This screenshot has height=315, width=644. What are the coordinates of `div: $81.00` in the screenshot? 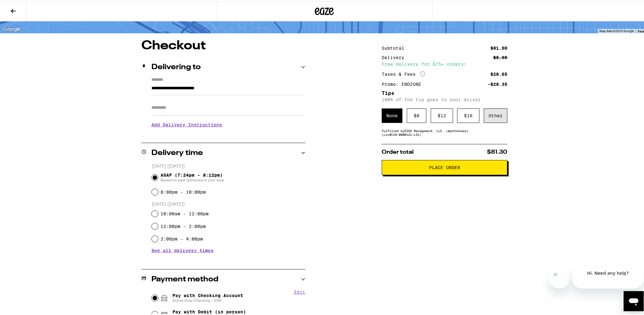 It's located at (499, 47).